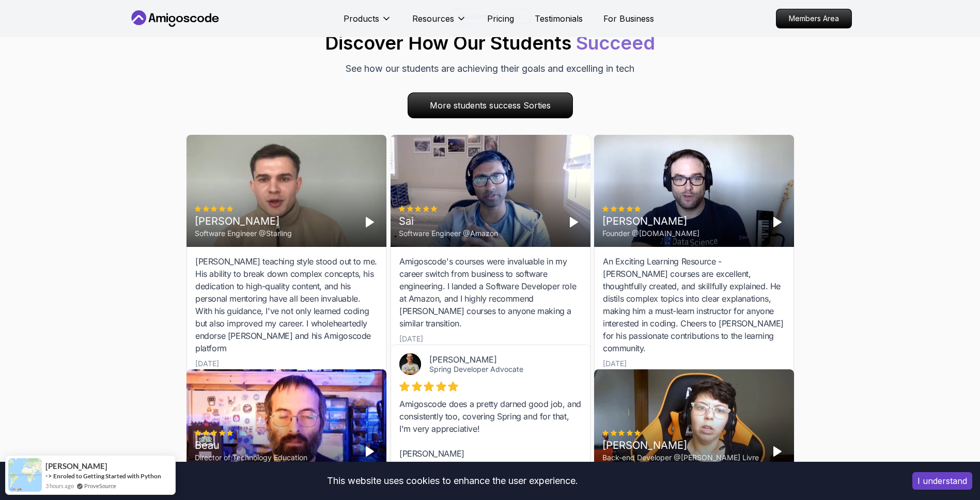  I want to click on div: This website uses cookies to enhance the user experience., so click(452, 481).